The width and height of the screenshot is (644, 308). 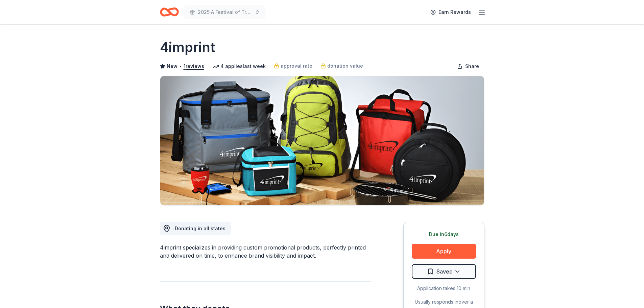 I want to click on span: Donating in all states, so click(x=200, y=228).